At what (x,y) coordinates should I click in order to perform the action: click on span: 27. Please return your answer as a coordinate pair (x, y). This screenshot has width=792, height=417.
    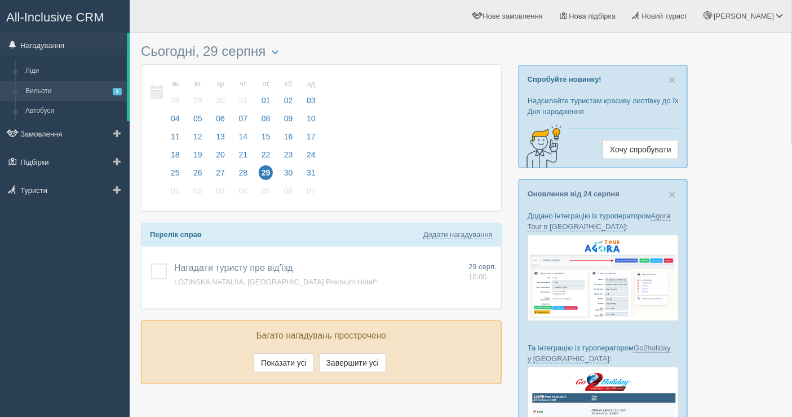
    Looking at the image, I should click on (220, 172).